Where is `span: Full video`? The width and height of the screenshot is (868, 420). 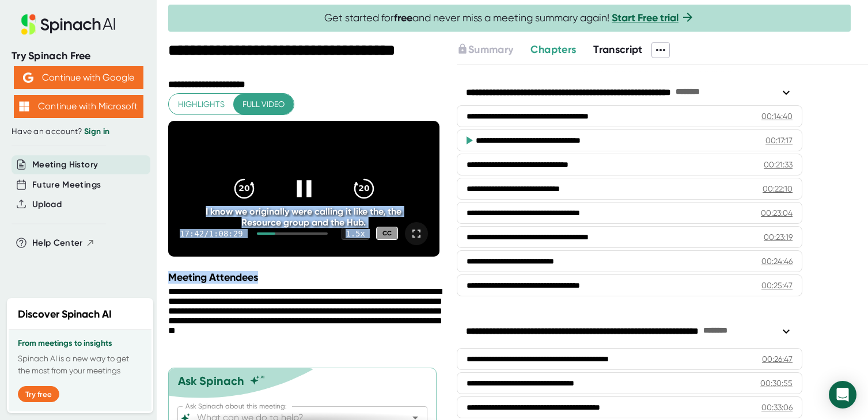
span: Full video is located at coordinates (263, 104).